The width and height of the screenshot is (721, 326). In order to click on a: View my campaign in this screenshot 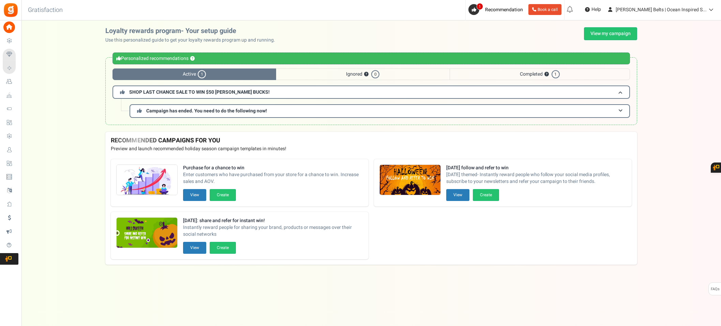, I will do `click(610, 34)`.